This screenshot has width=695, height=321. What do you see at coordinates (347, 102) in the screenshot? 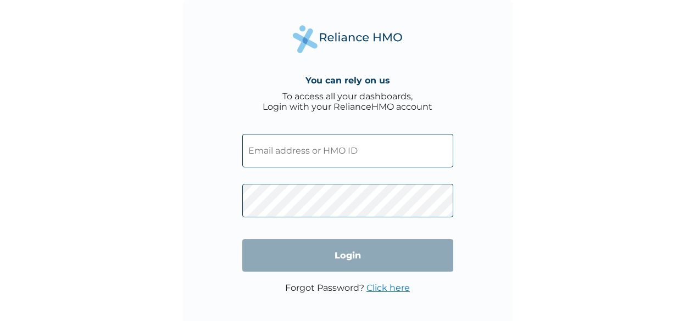
I see `div: To access all your dashboards, Login with your RelianceHMO account` at bounding box center [347, 102].